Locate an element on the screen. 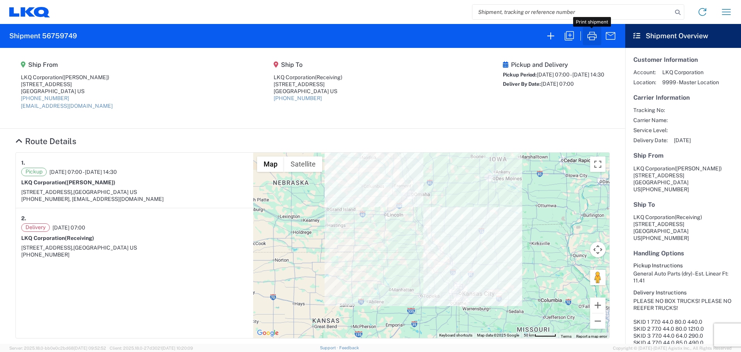 Image resolution: width=741 pixels, height=352 pixels. span: Map data ©2025 Google is located at coordinates (498, 335).